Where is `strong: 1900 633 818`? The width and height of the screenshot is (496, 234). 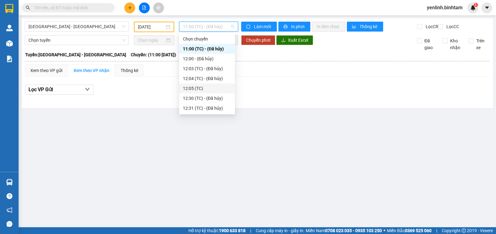
strong: 1900 633 818 is located at coordinates (232, 231).